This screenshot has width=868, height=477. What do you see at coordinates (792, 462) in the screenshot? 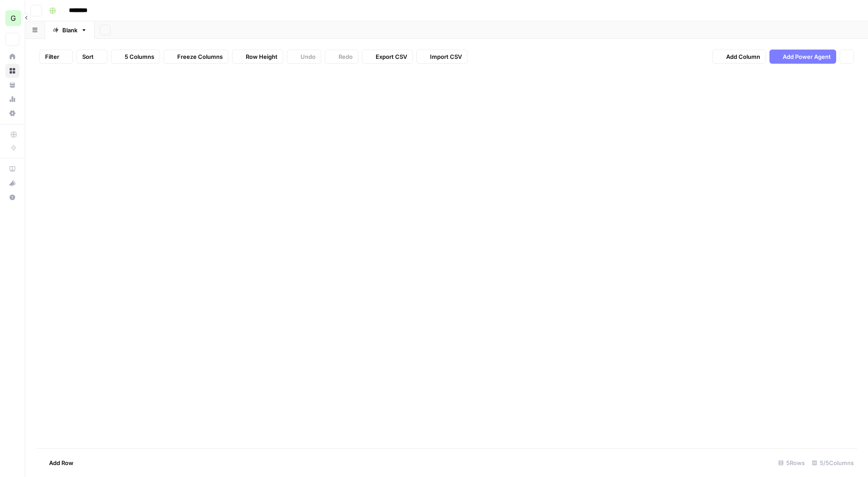
I see `div: 5 Rows` at bounding box center [792, 462].